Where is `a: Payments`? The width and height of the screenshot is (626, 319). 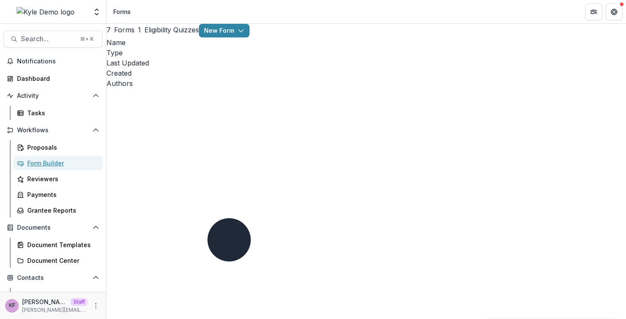 a: Payments is located at coordinates (58, 195).